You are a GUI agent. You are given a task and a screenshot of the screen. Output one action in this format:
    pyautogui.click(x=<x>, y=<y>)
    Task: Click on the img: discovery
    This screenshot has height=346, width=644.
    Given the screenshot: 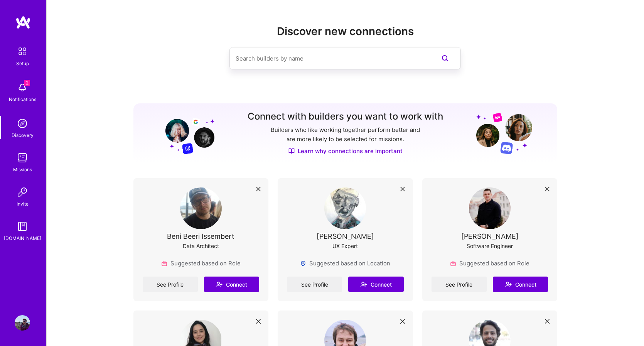 What is the action you would take?
    pyautogui.click(x=22, y=124)
    